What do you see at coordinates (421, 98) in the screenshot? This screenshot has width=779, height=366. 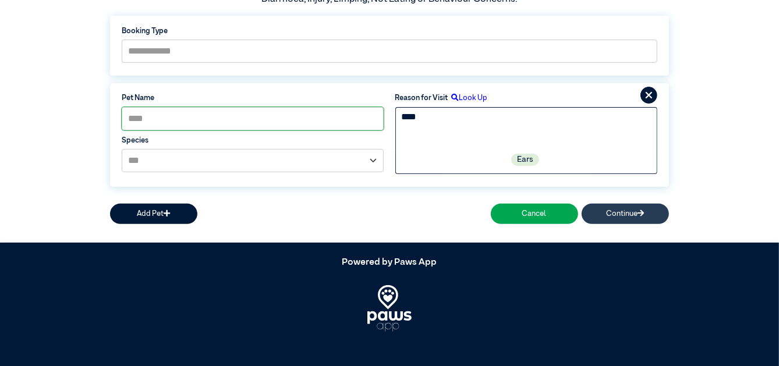 I see `label: Reason for Visit` at bounding box center [421, 98].